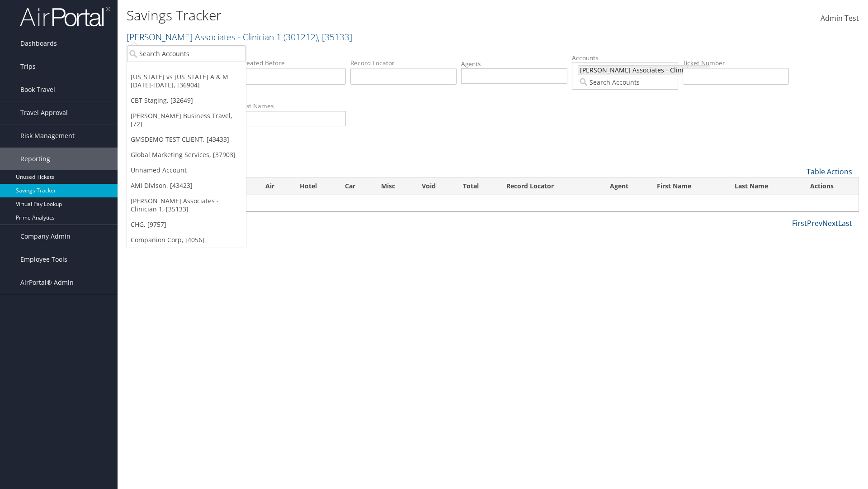  I want to click on a: First, so click(800, 223).